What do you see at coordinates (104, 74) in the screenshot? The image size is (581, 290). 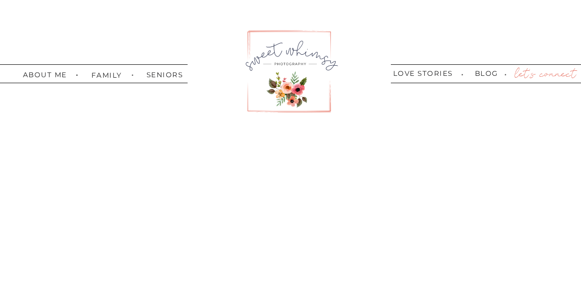 I see `nav: family` at bounding box center [104, 74].